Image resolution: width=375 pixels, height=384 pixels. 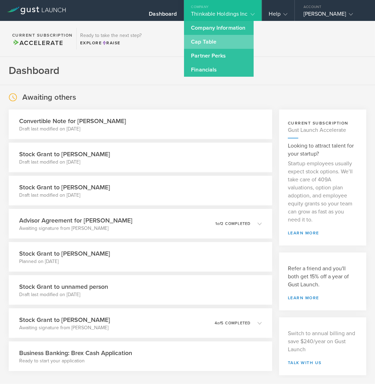 I want to click on h3: Refer a friend and you'll both get 15% off a year of Gust Launch., so click(x=323, y=276).